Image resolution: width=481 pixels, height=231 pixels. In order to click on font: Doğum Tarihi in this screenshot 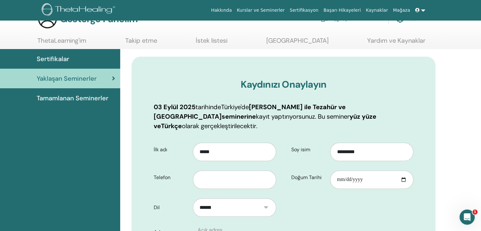, I will do `click(306, 177)`.